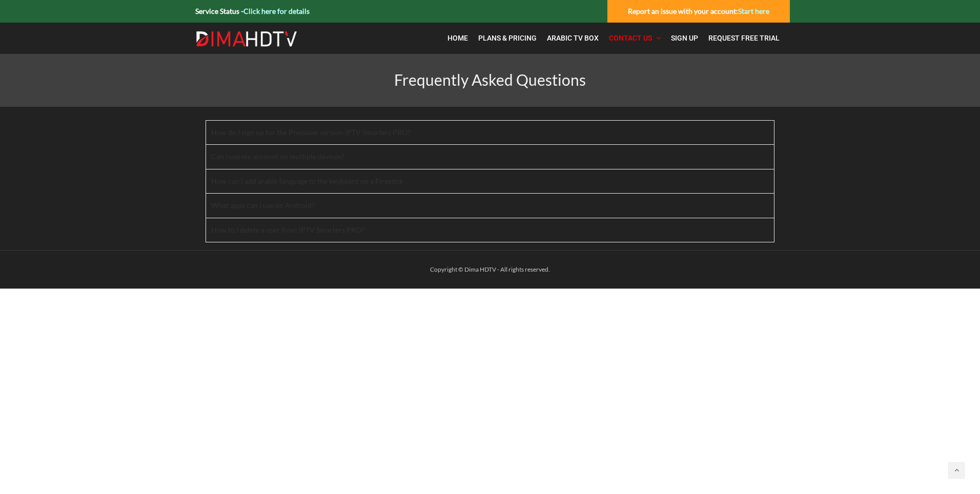 Image resolution: width=980 pixels, height=494 pixels. Describe the element at coordinates (684, 38) in the screenshot. I see `span: Sign Up` at that location.